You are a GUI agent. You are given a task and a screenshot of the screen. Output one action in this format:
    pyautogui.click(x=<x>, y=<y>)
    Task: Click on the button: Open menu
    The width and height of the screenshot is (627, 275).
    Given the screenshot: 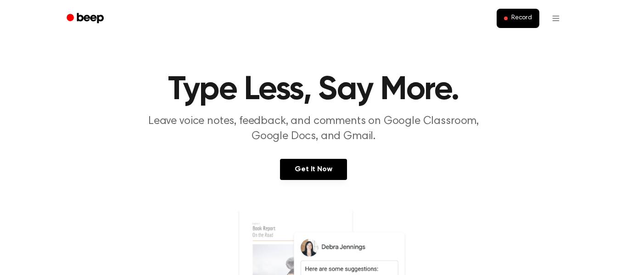 What is the action you would take?
    pyautogui.click(x=556, y=18)
    